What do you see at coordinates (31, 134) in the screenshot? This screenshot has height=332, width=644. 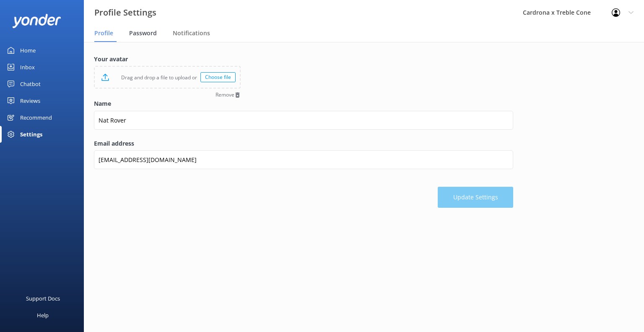 I see `div: Settings` at bounding box center [31, 134].